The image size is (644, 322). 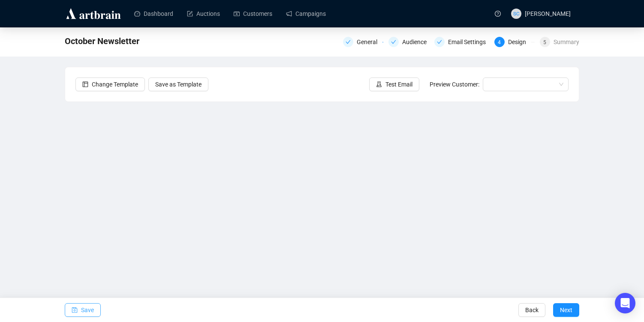 What do you see at coordinates (497, 13) in the screenshot?
I see `span: question-circle` at bounding box center [497, 13].